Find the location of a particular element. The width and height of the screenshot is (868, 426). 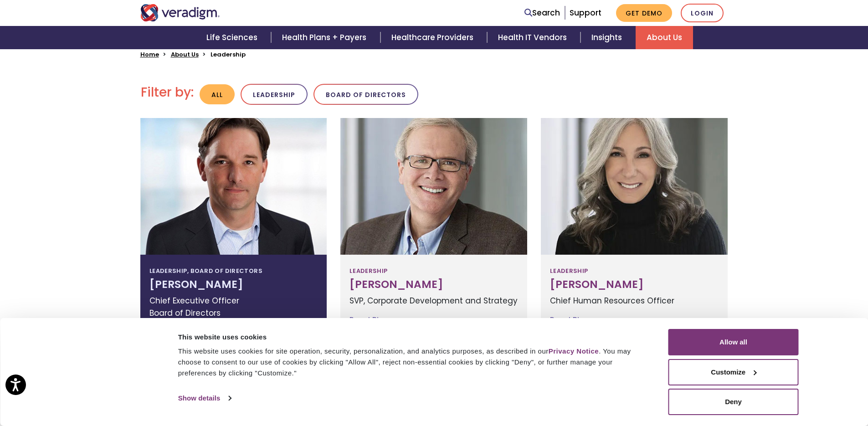

button: Leadership is located at coordinates (274, 94).